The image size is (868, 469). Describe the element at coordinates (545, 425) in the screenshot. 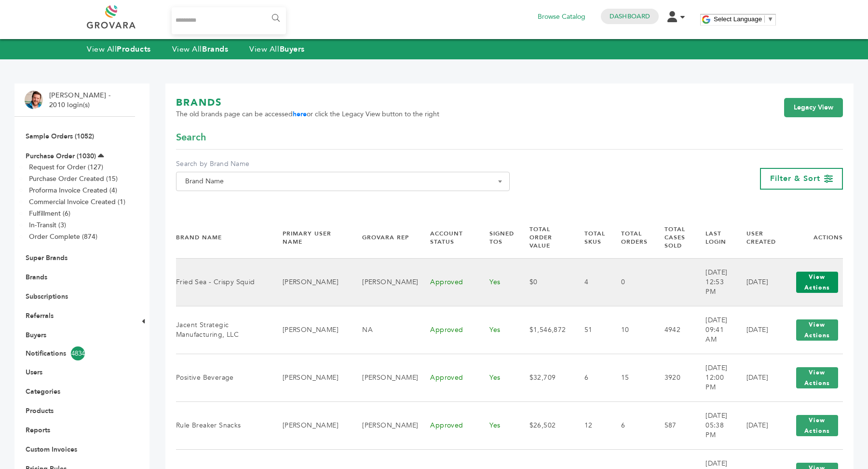

I see `td: $26,502` at that location.